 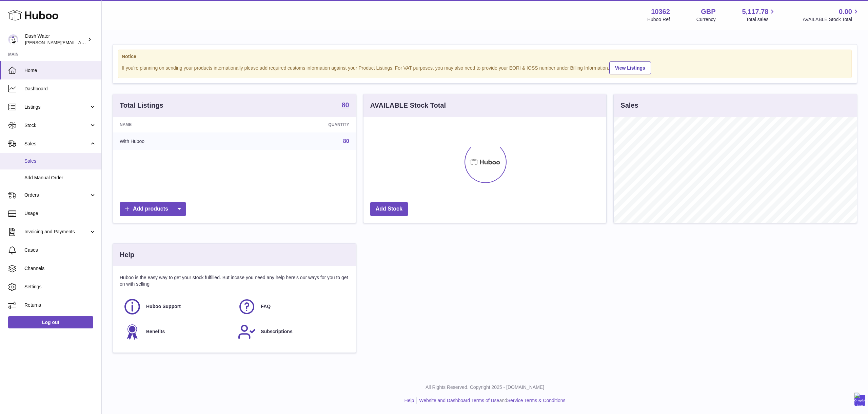 I want to click on strong: 10362, so click(x=660, y=12).